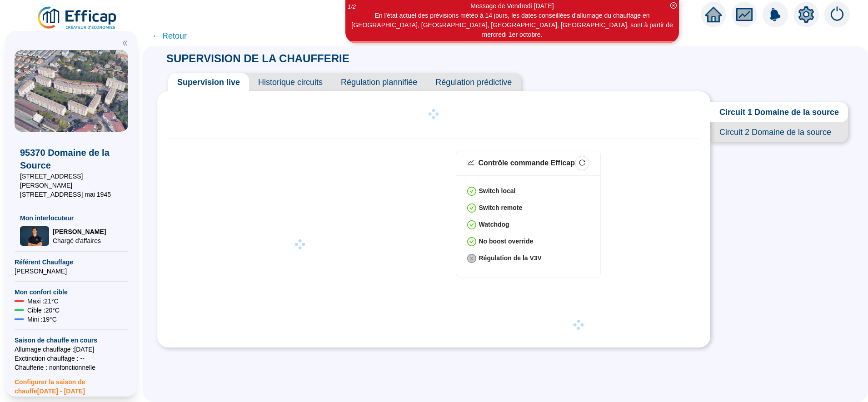  I want to click on div: En l'état actuel des prévisions météo à 14 jours, les dates conseillées d'allumage du chauffage e..., so click(512, 25).